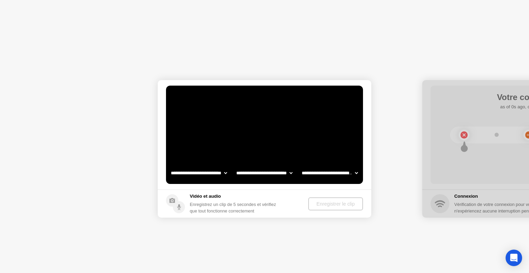  Describe the element at coordinates (335, 204) in the screenshot. I see `div: Enregistrer le clip` at that location.